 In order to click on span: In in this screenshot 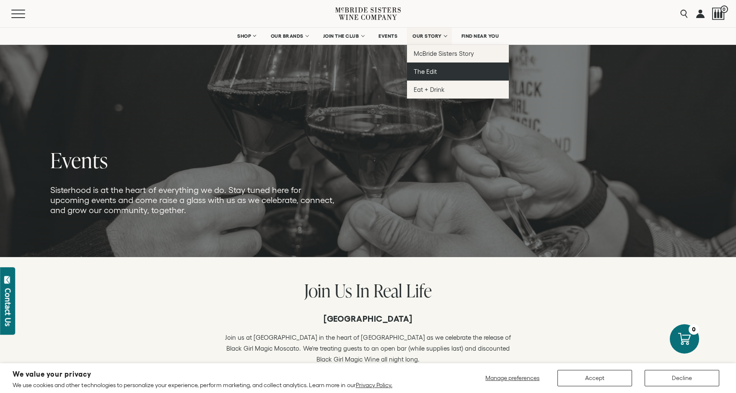, I will do `click(363, 290)`.